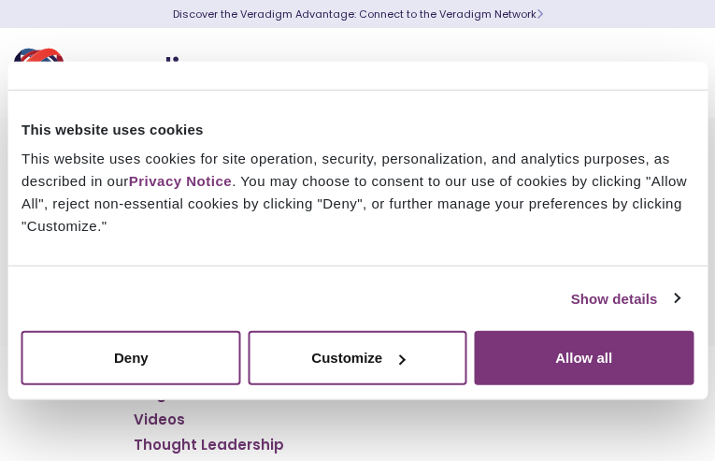 Image resolution: width=715 pixels, height=461 pixels. What do you see at coordinates (357, 358) in the screenshot?
I see `button: Customize` at bounding box center [357, 358].